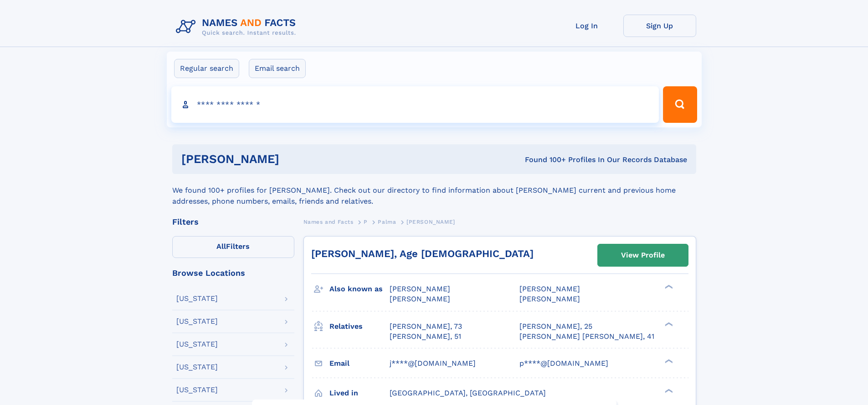 The width and height of the screenshot is (868, 405). What do you see at coordinates (415, 104) in the screenshot?
I see `input: search input` at bounding box center [415, 104].